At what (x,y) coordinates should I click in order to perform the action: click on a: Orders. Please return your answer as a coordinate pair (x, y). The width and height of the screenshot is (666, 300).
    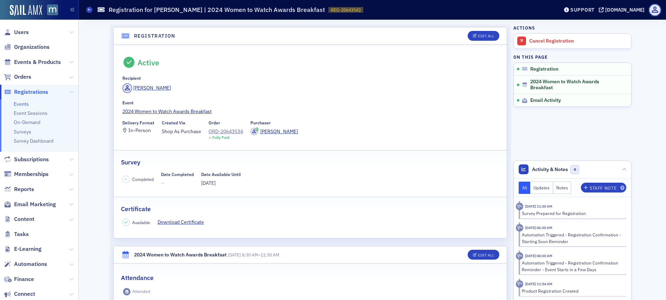
    Looking at the image, I should click on (18, 77).